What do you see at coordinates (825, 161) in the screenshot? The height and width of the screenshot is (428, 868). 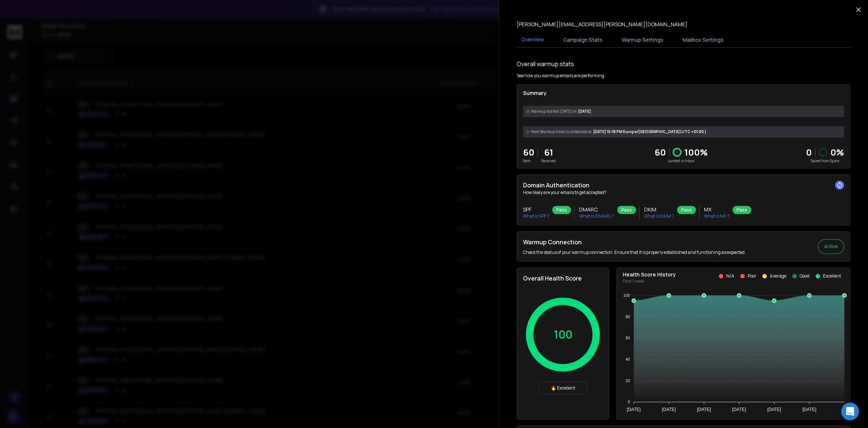 I see `p: Saved from Spam` at bounding box center [825, 161].